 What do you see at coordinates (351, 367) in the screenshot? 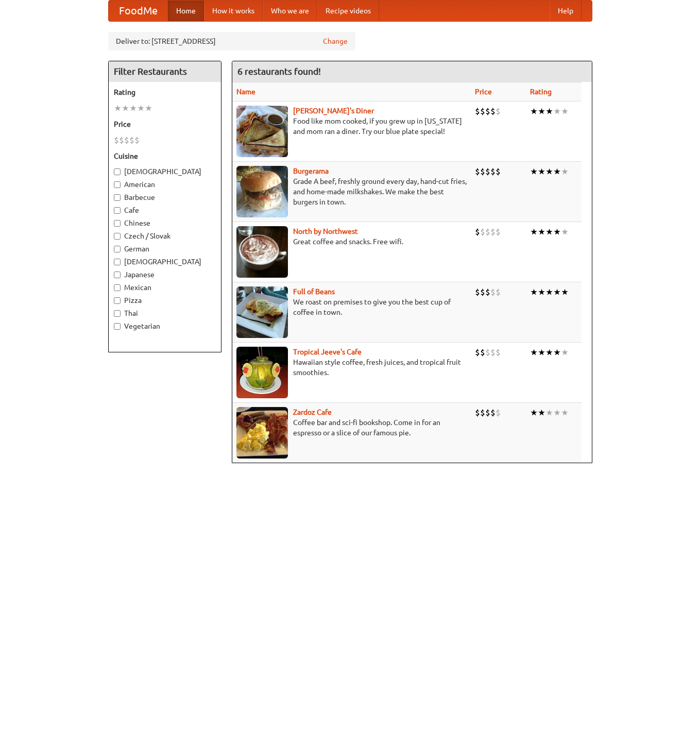
I see `p: Hawaiian style coffee, fresh juices, and tropical fruit smoothies.` at bounding box center [351, 367].